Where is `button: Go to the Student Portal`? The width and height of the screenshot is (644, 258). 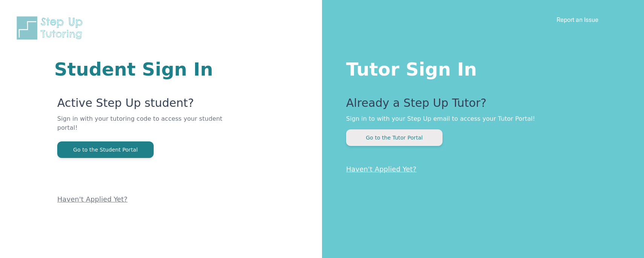
button: Go to the Student Portal is located at coordinates (105, 150).